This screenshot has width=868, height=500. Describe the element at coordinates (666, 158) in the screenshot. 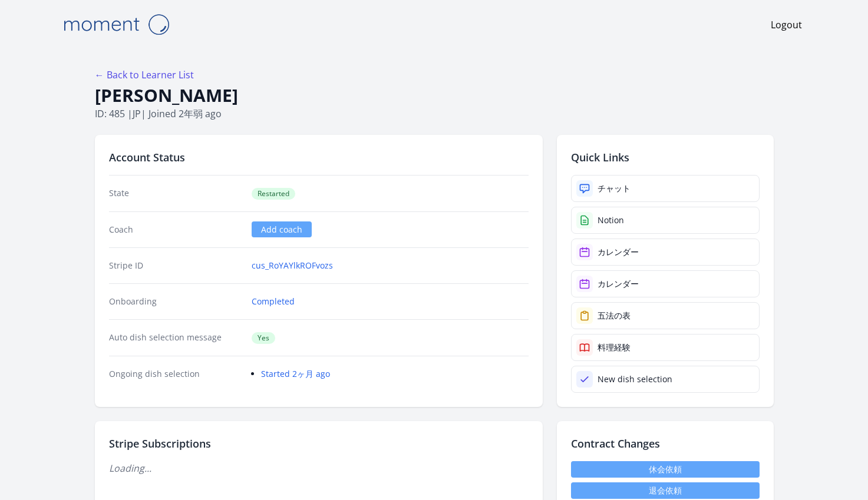

I see `h2: Quick Links` at that location.